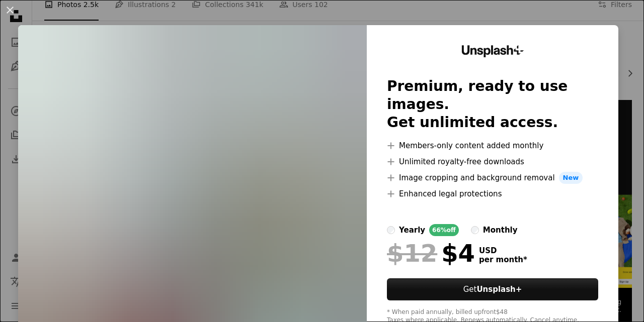 This screenshot has height=322, width=644. Describe the element at coordinates (571, 178) in the screenshot. I see `span: New` at that location.